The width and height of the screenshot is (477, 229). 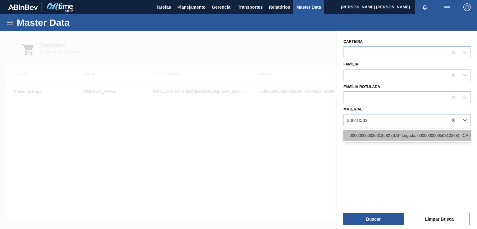 I want to click on button: Limpar Busca, so click(x=439, y=219).